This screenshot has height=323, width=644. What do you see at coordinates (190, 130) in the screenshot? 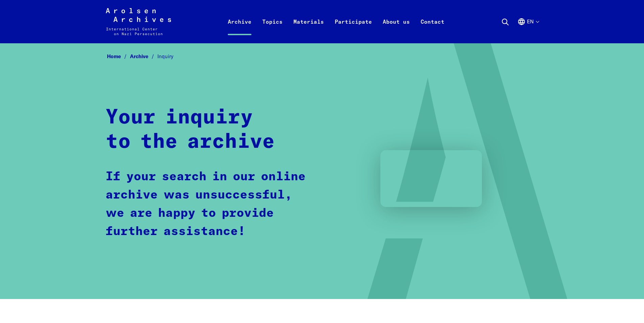
I see `strong: Your inquiry to the archive` at bounding box center [190, 130].